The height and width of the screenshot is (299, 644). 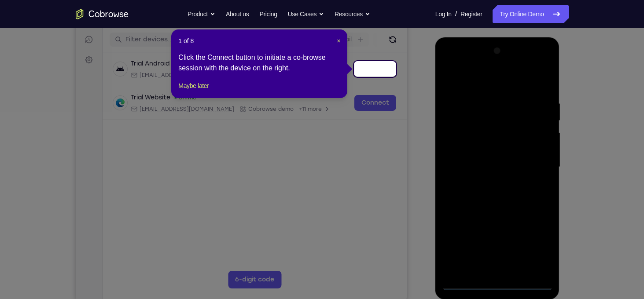 What do you see at coordinates (235, 69) in the screenshot?
I see `span: +14 more` at bounding box center [235, 69].